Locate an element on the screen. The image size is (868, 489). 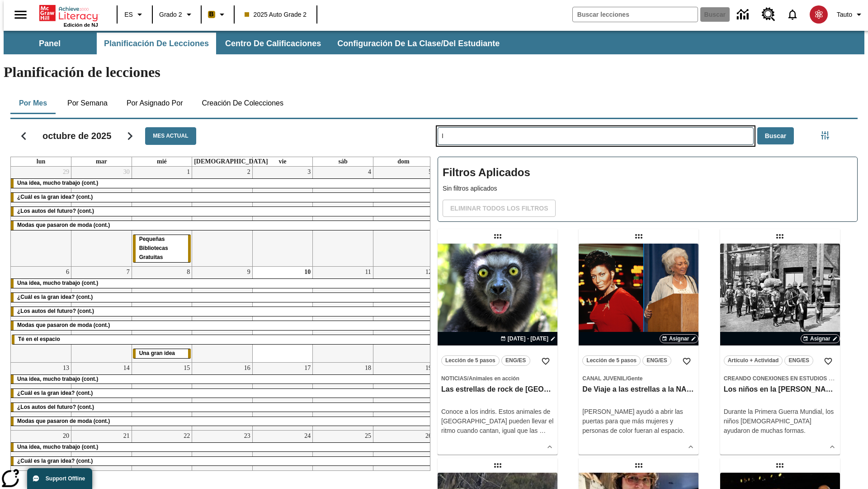
td: 16 de octubre de 2025 is located at coordinates (223, 396).